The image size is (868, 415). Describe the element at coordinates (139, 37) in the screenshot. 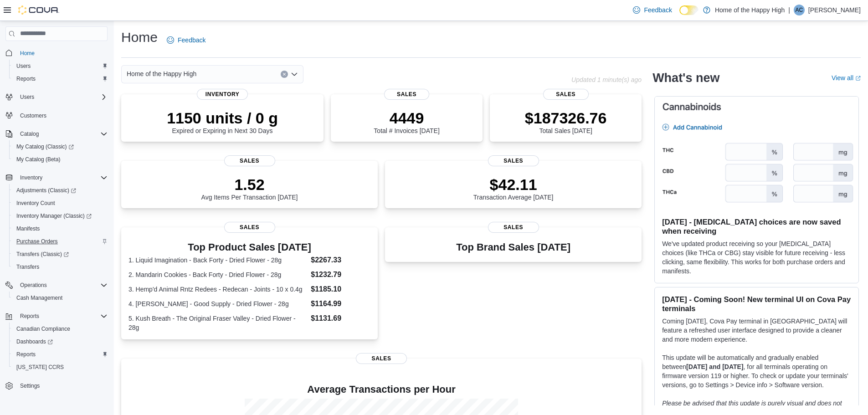

I see `h1: Home` at that location.